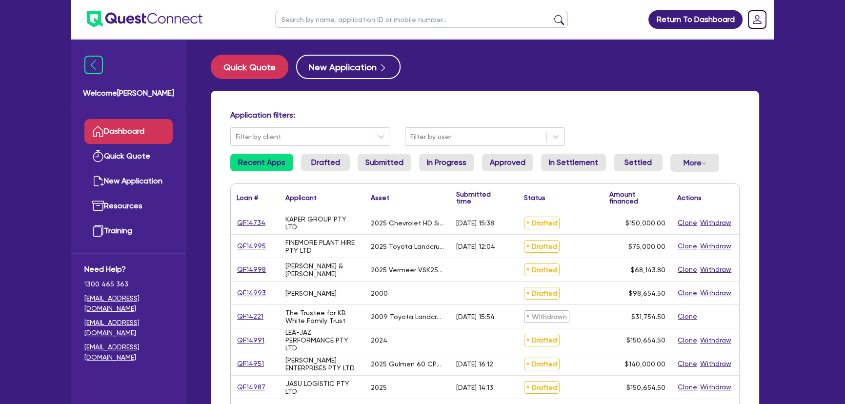 Image resolution: width=845 pixels, height=404 pixels. Describe the element at coordinates (479, 198) in the screenshot. I see `div: Submitted time` at that location.